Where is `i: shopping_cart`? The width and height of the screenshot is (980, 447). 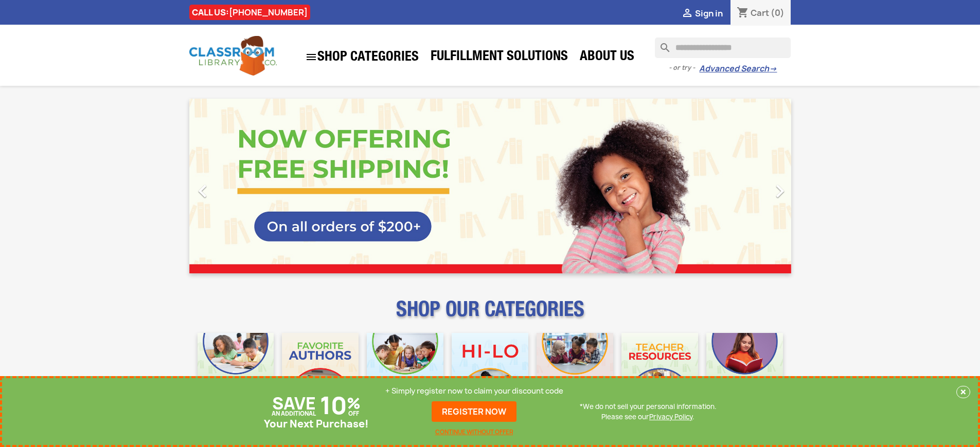
i: shopping_cart is located at coordinates (742, 13).